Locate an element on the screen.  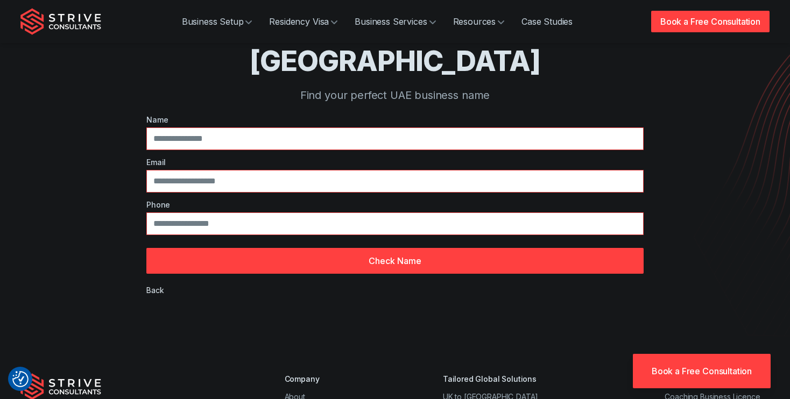
a: Resources is located at coordinates (479, 22).